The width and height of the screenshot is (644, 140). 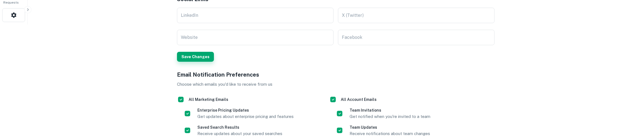 What do you see at coordinates (336, 84) in the screenshot?
I see `p: Choose which emails you'd like to receive from us` at bounding box center [336, 84].